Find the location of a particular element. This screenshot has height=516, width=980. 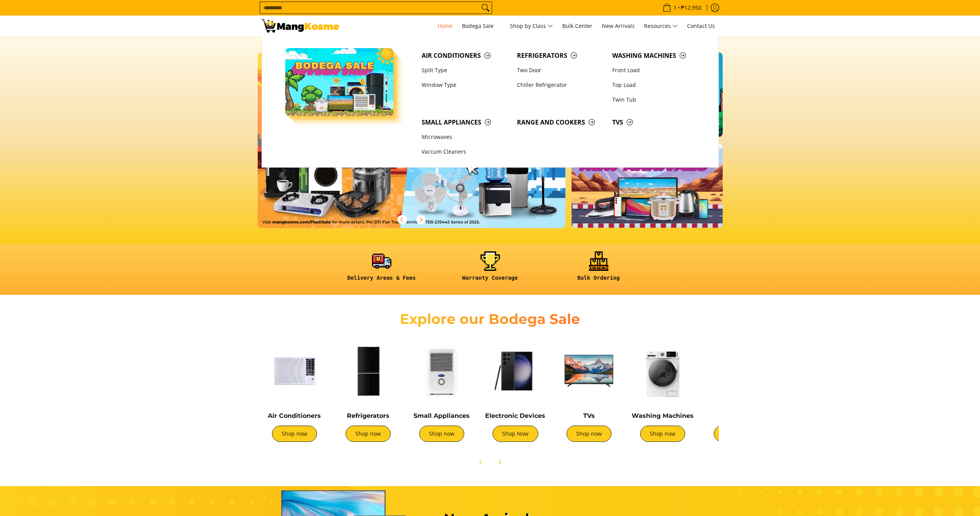

a: Split Type is located at coordinates (465, 70).